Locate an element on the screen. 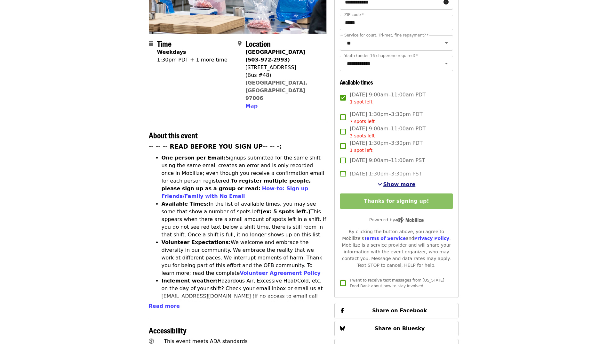 The height and width of the screenshot is (344, 607). strong: To register multiple people, please sign up as a group or read: is located at coordinates (236, 184).